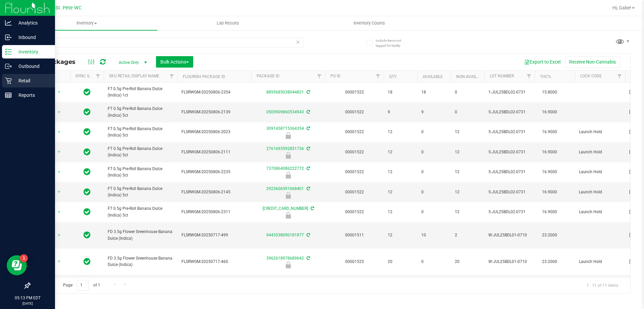 The image size is (644, 309). What do you see at coordinates (215, 212) in the screenshot?
I see `span: FLSRWGM-20250806-2311` at bounding box center [215, 212].